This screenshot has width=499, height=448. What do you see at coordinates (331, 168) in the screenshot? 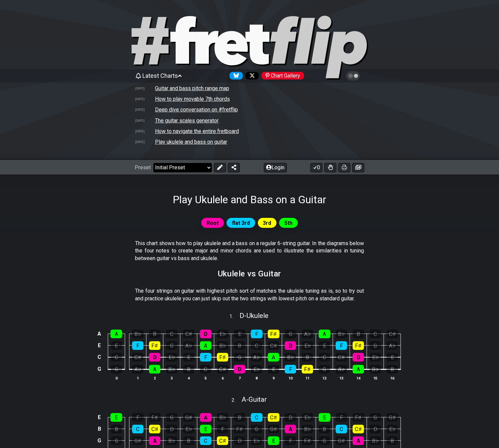
I see `button: Toggle Dexterity for all fretkits` at bounding box center [331, 168].